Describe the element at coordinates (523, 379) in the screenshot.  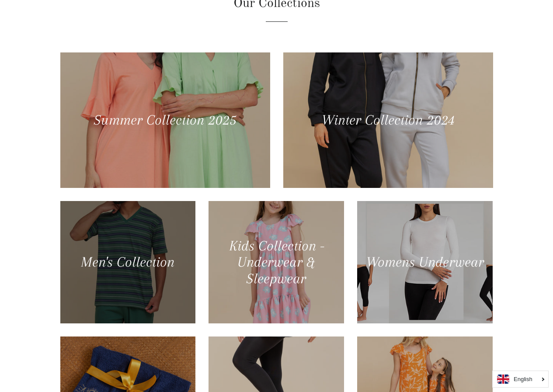
I see `i: English` at that location.